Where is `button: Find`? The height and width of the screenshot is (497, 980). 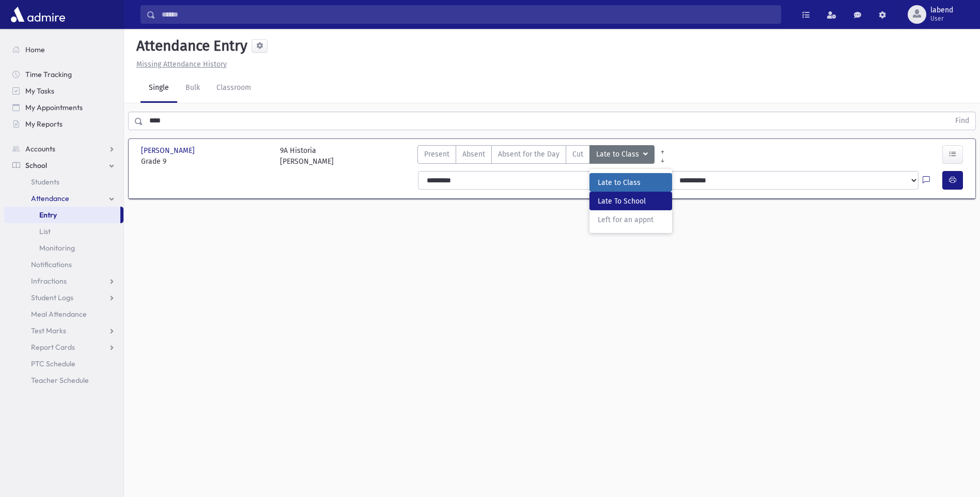 button: Find is located at coordinates (962, 121).